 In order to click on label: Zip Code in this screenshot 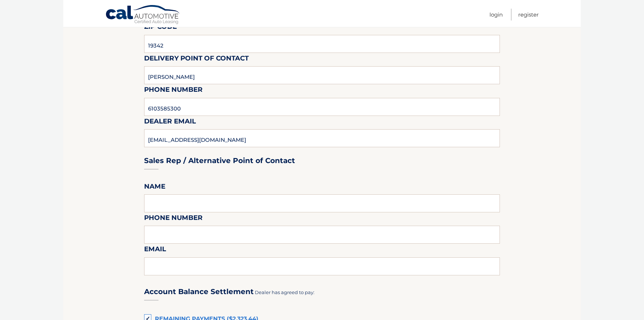, I will do `click(161, 28)`.